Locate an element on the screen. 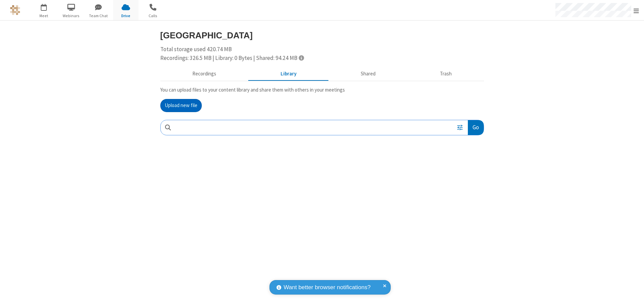 The width and height of the screenshot is (644, 306). span: Meet is located at coordinates (44, 16).